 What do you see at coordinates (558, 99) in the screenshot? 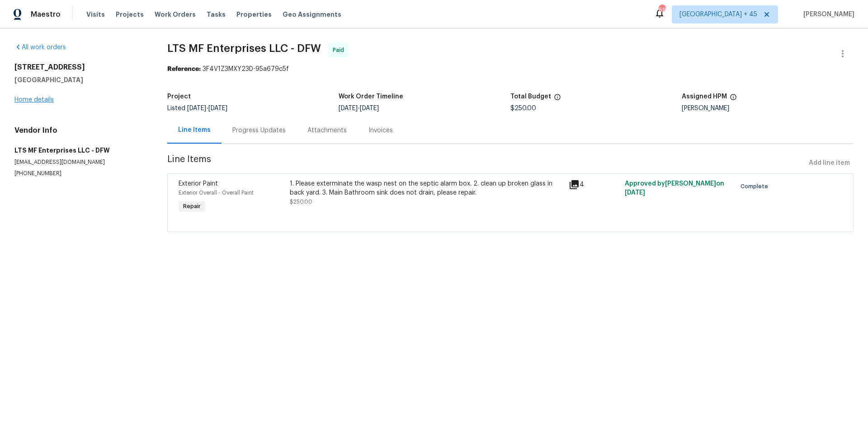
I see `span: The total cost of line items that have been proposed by Opendoor. This sum includes line items th...` at bounding box center [558, 99].